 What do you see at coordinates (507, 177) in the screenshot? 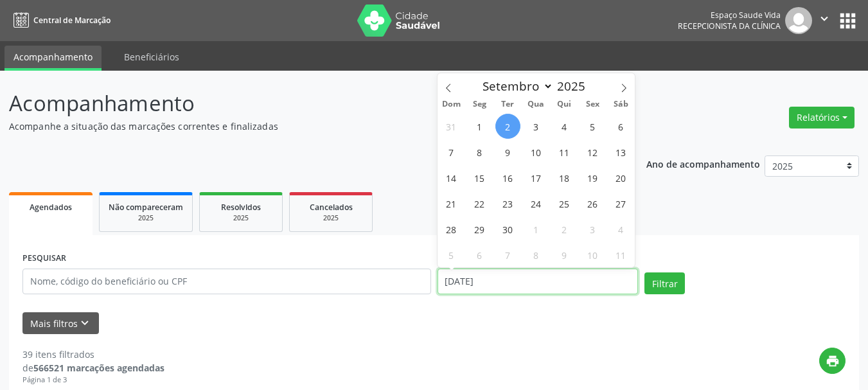
I see `span: Setembro 16, 2025` at bounding box center [507, 177].